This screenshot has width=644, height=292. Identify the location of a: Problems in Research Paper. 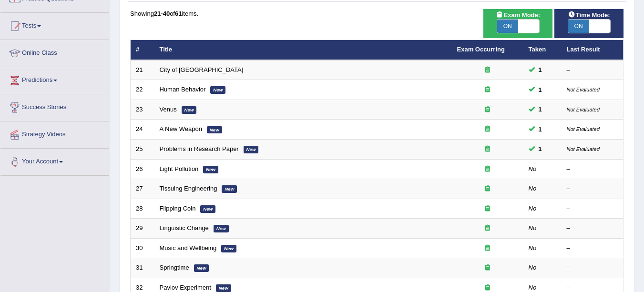
(199, 149).